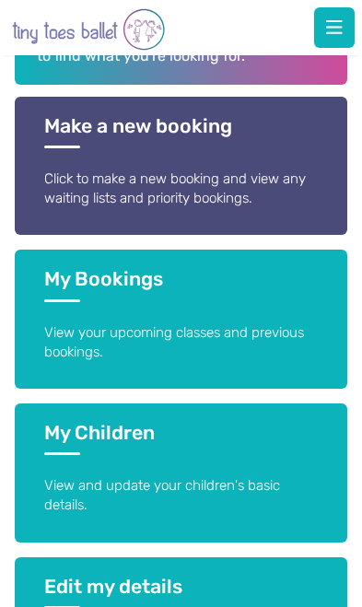 Image resolution: width=362 pixels, height=607 pixels. What do you see at coordinates (182, 166) in the screenshot?
I see `a: Make a new booking Click to make a new booking and view any waiting lists and priority bookings.` at bounding box center [182, 166].